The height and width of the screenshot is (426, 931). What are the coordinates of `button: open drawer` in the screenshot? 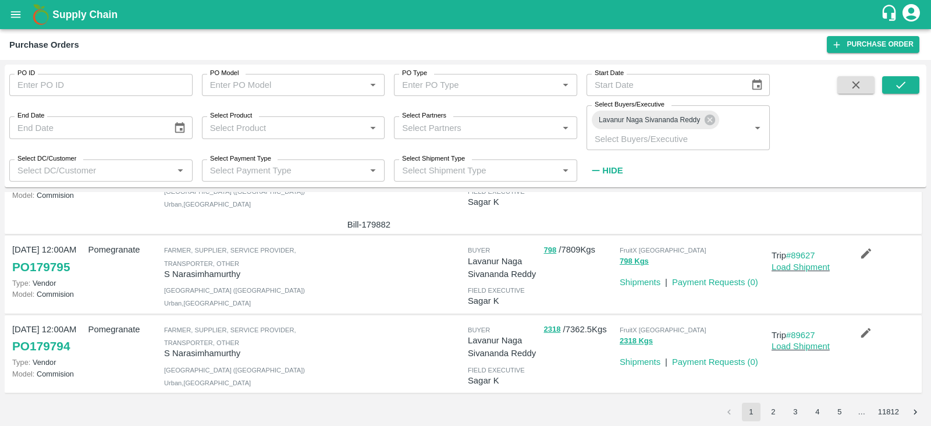 It's located at (16, 15).